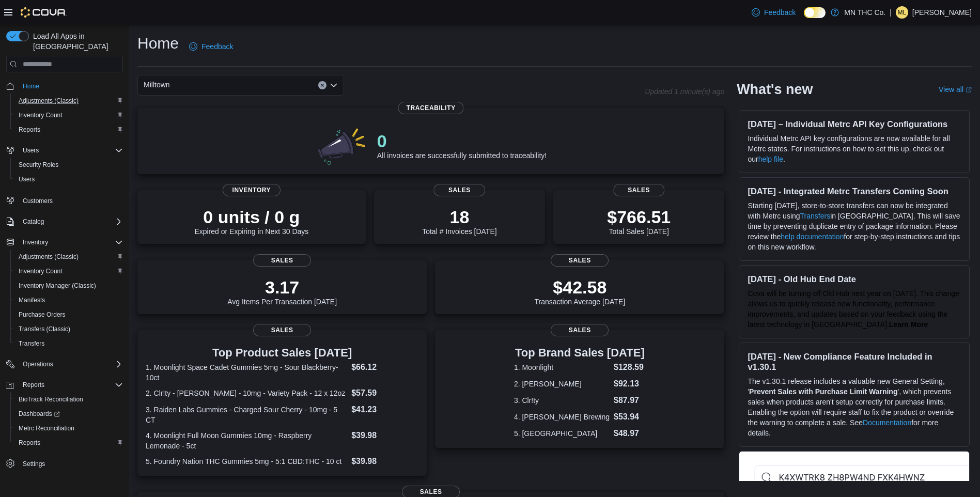 The image size is (980, 497). Describe the element at coordinates (40, 115) in the screenshot. I see `a: Inventory Count` at that location.